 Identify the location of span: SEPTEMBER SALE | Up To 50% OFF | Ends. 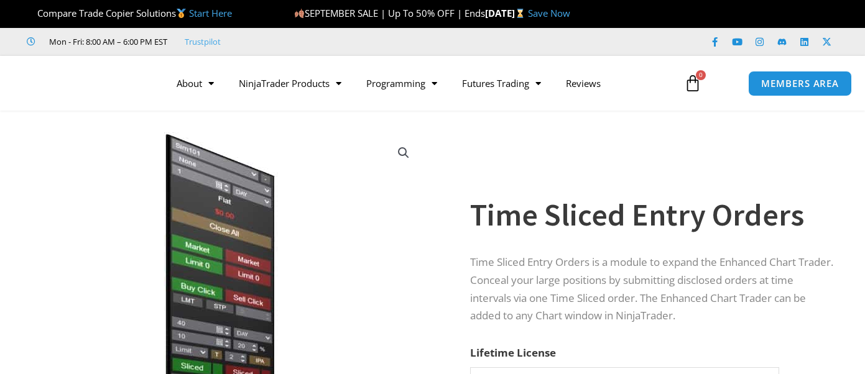
(389, 13).